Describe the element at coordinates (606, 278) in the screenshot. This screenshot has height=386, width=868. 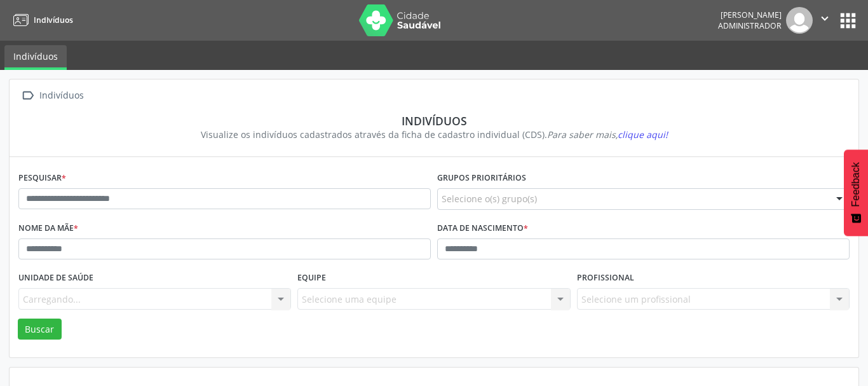
I see `label: Profissional` at that location.